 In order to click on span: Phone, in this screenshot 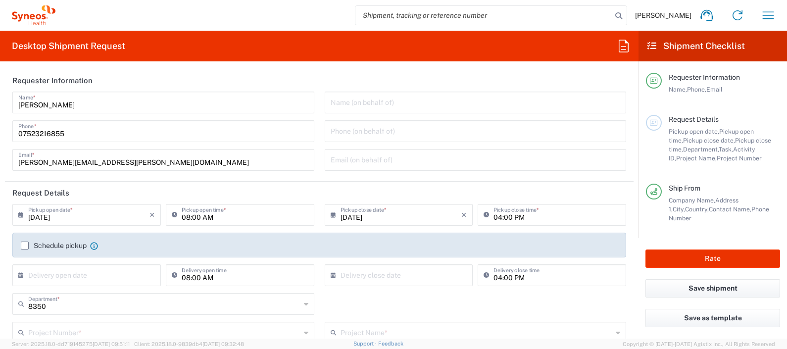, I will do `click(696, 89)`.